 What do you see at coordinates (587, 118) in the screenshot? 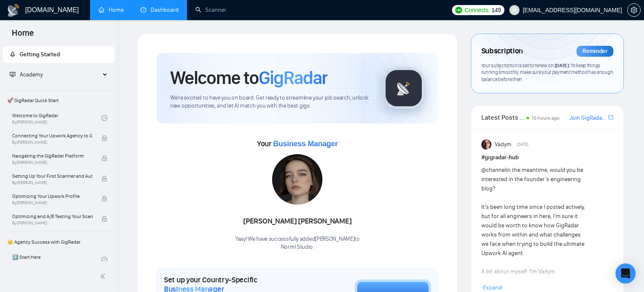
I see `a: Join GigRadar Slack Community` at bounding box center [587, 118].